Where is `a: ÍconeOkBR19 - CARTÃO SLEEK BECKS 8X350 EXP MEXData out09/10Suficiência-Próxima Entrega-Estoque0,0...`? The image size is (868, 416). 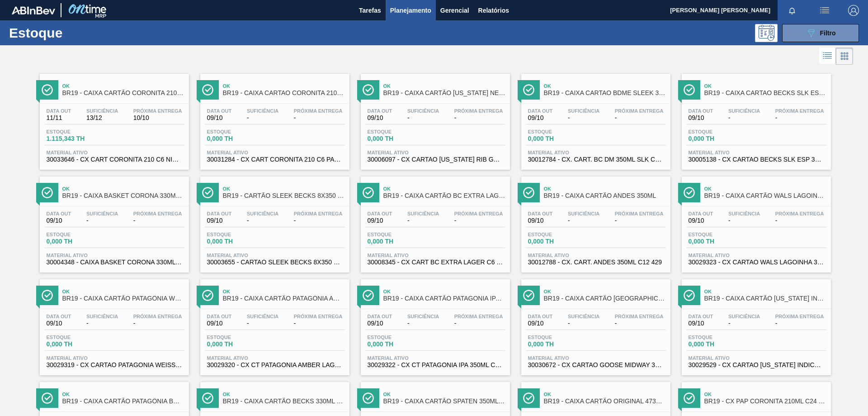
a: ÍconeOkBR19 - CARTÃO SLEEK BECKS 8X350 EXP MEXData out09/10Suficiência-Próxima Entrega-Estoque0,0... is located at coordinates (273, 220).